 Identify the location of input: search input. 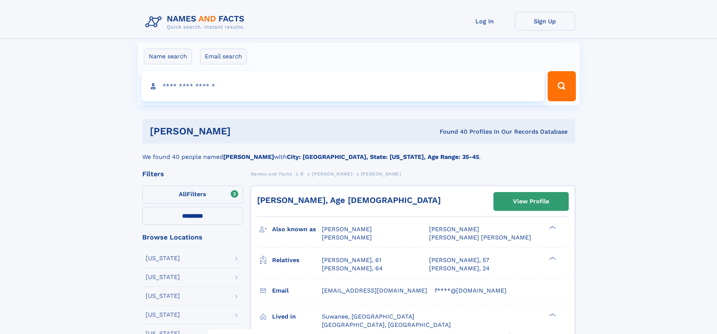
(343, 86).